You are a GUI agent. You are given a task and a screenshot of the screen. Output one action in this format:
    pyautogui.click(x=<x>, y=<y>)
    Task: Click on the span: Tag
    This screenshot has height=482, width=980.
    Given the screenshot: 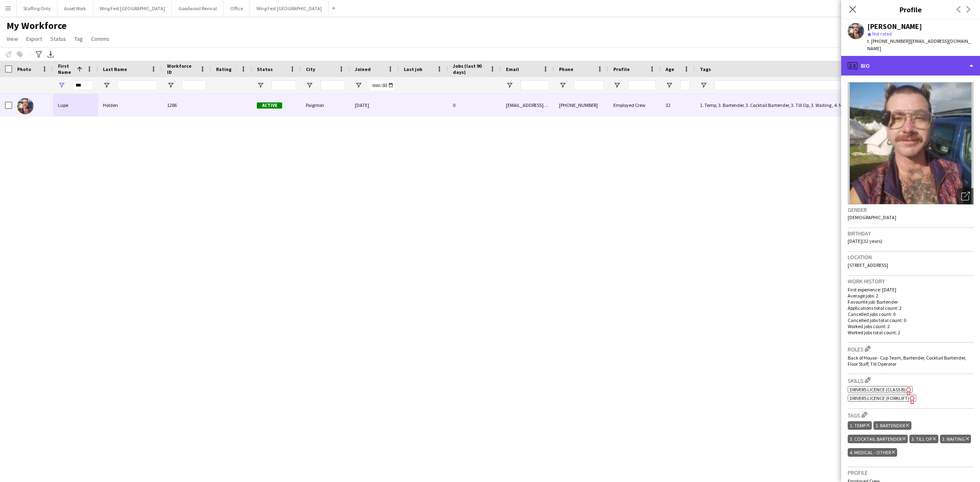 What is the action you would take?
    pyautogui.click(x=78, y=39)
    